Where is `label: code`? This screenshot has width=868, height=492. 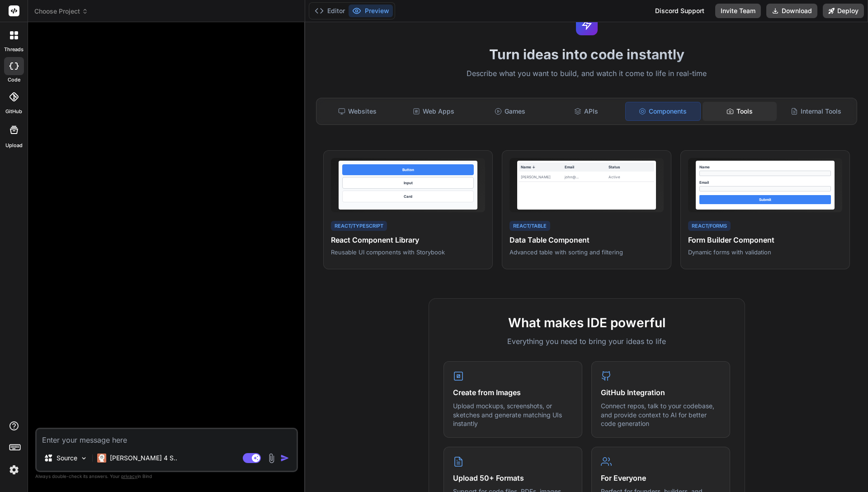 label: code is located at coordinates (14, 80).